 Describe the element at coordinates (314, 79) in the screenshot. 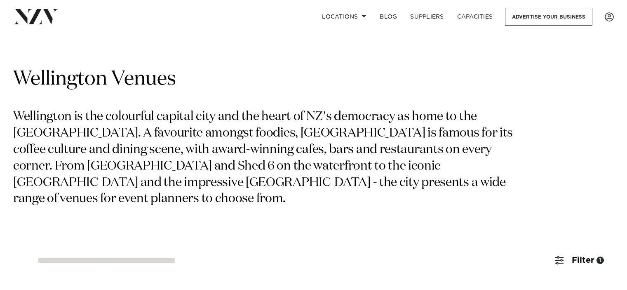

I see `h1: Wellington Venues` at that location.